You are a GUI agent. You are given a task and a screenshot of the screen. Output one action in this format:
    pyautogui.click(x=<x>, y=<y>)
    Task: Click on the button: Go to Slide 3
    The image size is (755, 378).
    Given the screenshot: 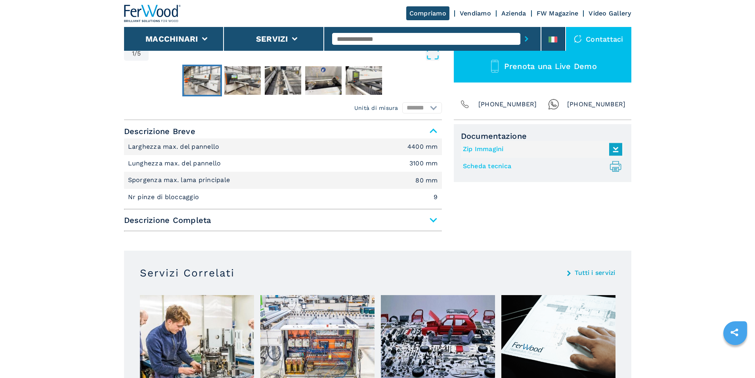 What is the action you would take?
    pyautogui.click(x=283, y=80)
    